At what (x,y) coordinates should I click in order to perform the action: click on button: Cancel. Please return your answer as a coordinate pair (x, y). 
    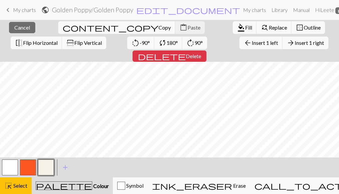
    Looking at the image, I should click on (22, 28).